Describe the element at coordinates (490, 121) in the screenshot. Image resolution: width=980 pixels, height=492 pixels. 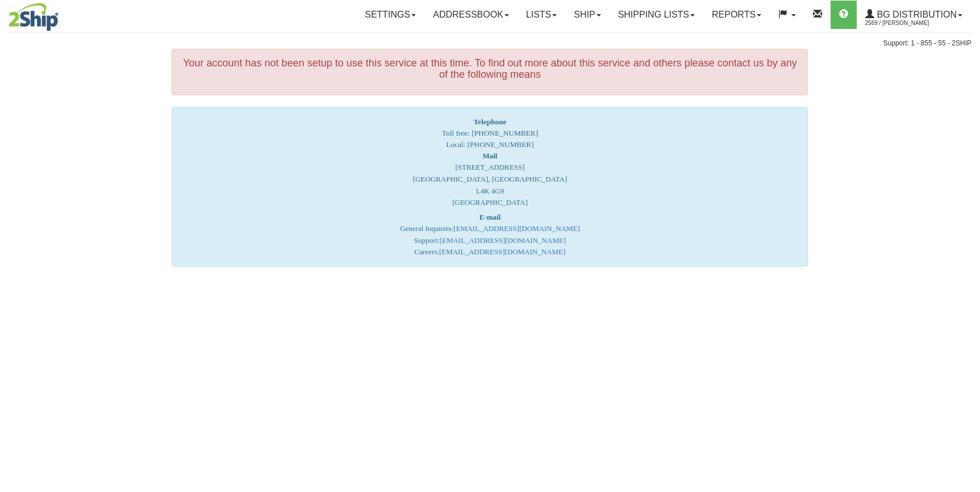
I see `strong: Telephone` at that location.